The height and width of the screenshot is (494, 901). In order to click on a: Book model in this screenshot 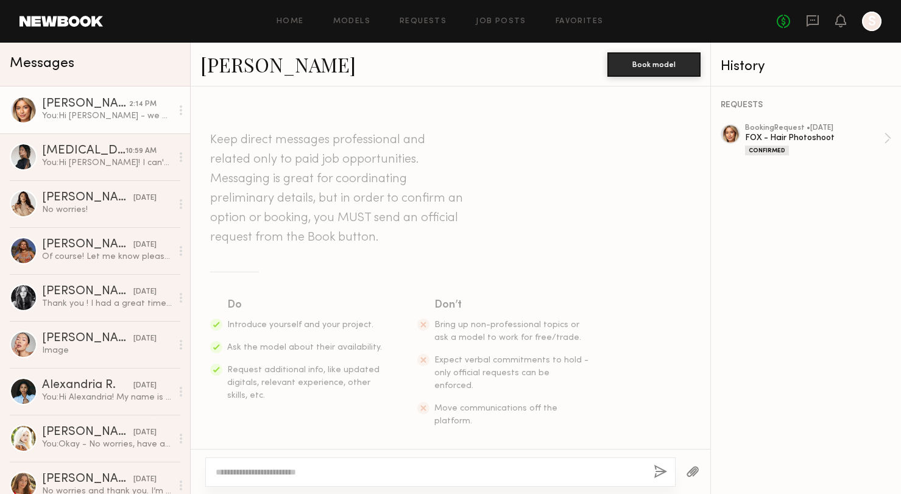, I will do `click(654, 63)`.